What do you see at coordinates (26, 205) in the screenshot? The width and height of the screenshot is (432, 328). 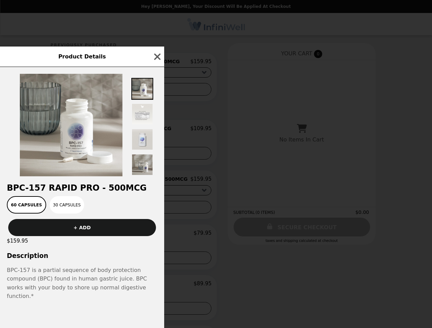 I see `button: 60 Capsules` at bounding box center [26, 205].